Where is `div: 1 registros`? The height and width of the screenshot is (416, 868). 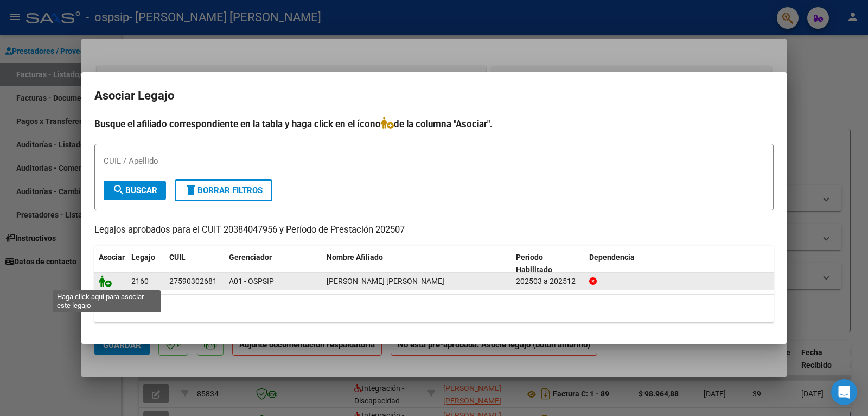
div: 1 registros is located at coordinates (434, 308).